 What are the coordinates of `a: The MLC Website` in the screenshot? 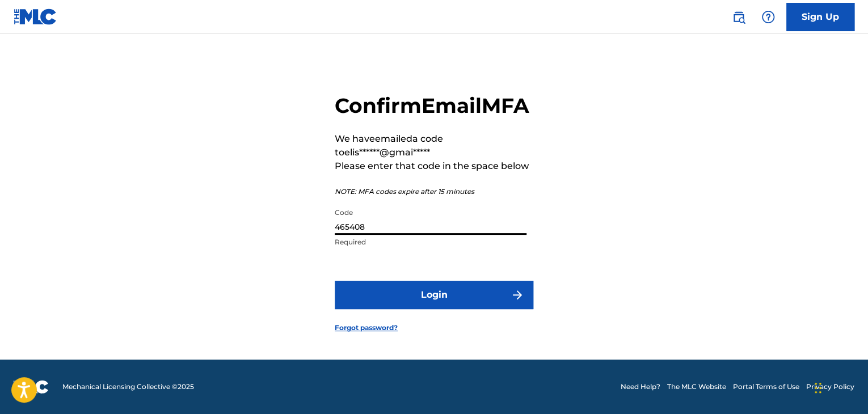 It's located at (697, 386).